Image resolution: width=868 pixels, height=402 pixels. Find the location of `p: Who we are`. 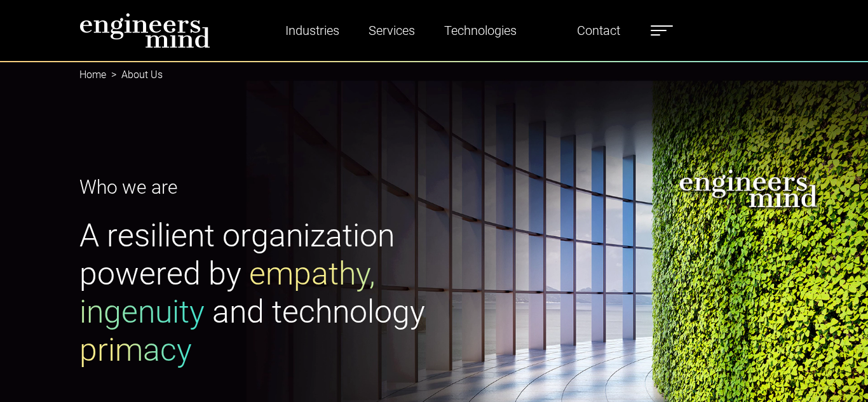

p: Who we are is located at coordinates (253, 187).